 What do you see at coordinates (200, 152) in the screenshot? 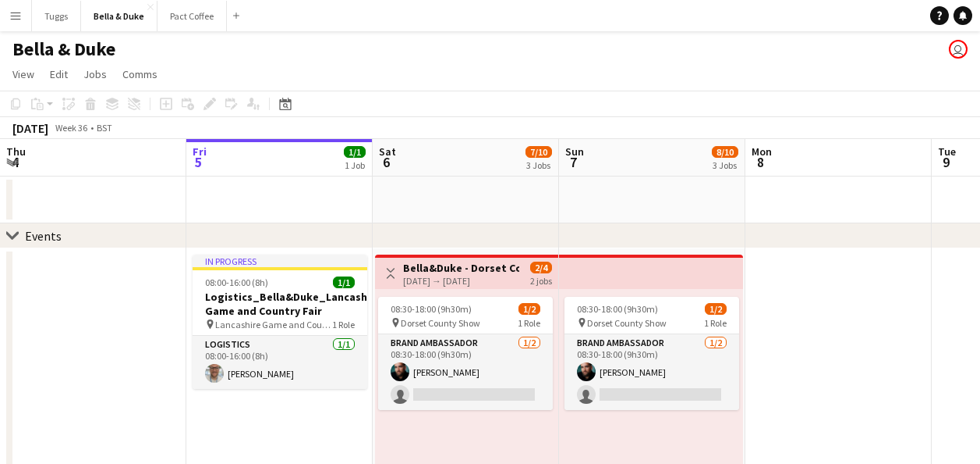
I see `span: Fri` at bounding box center [200, 152].